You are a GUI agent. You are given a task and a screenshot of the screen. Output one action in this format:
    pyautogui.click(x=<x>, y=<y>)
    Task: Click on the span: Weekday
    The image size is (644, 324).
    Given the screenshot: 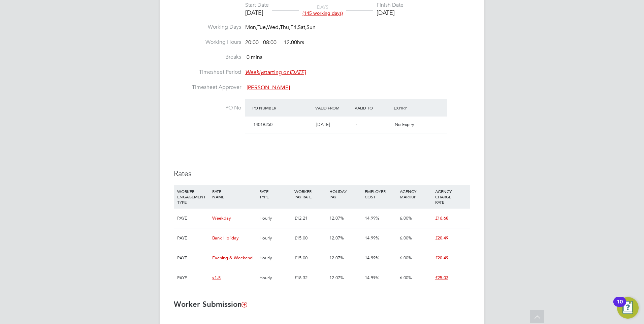 What is the action you would take?
    pyautogui.click(x=221, y=218)
    